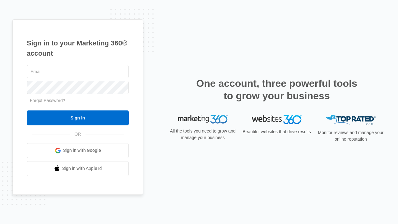 The image size is (398, 224). What do you see at coordinates (78, 48) in the screenshot?
I see `h1: Sign in to your Marketing 360® account` at bounding box center [78, 48].